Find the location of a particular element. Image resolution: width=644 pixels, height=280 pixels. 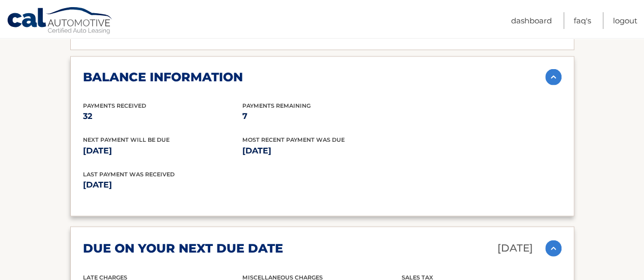

span: Last Payment was received is located at coordinates (129, 175).